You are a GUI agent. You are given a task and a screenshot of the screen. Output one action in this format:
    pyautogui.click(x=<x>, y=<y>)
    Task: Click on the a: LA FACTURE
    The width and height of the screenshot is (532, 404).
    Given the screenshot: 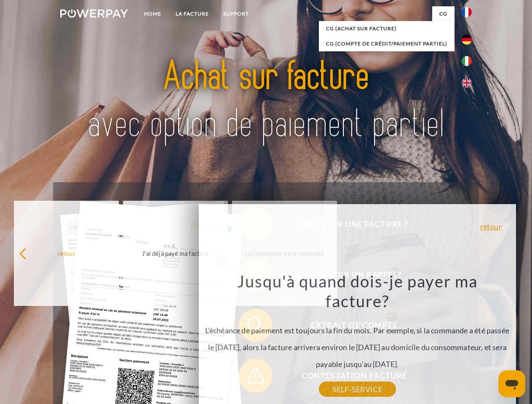 What is the action you would take?
    pyautogui.click(x=192, y=14)
    